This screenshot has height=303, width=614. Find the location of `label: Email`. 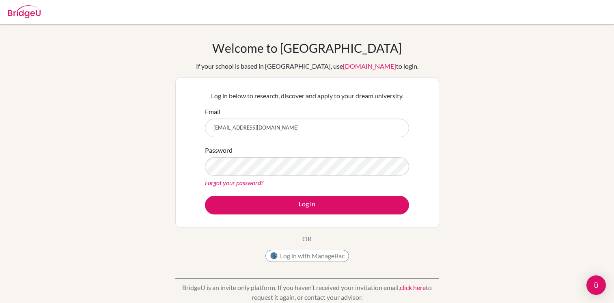

label: Email is located at coordinates (213, 112).